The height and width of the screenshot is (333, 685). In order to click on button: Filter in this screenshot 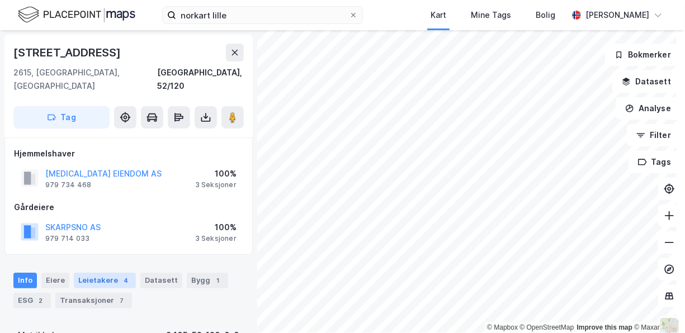, I will do `click(654, 135)`.